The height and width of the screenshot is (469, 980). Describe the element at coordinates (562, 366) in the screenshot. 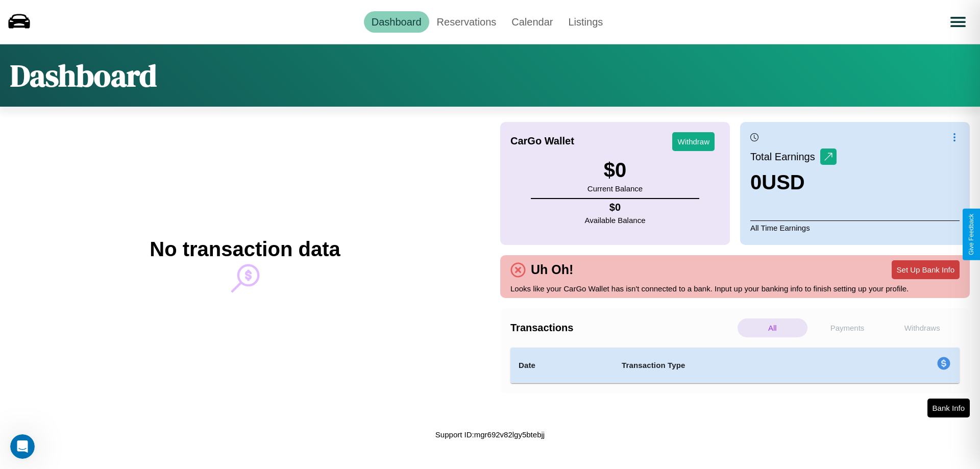

I see `h4: Date` at that location.